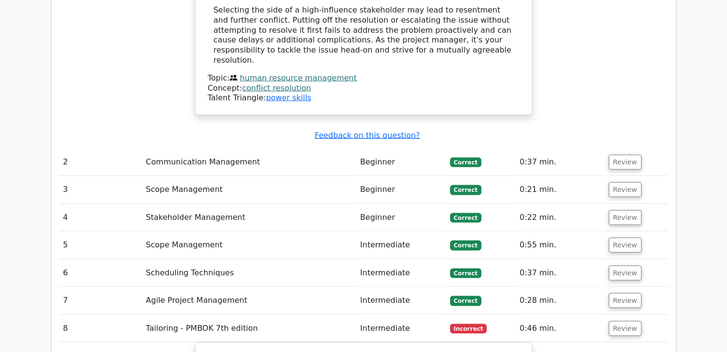 The width and height of the screenshot is (727, 352). I want to click on td: 0:21 min., so click(560, 190).